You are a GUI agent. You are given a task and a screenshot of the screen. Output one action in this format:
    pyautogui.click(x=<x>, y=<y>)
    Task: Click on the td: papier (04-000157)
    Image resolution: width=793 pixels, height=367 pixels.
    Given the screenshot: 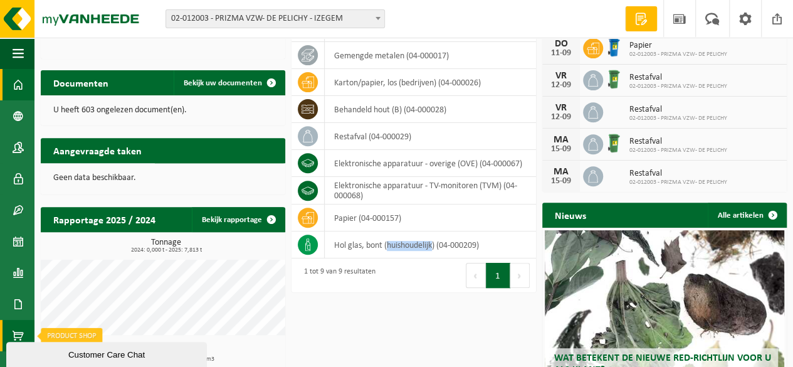 What is the action you would take?
    pyautogui.click(x=430, y=217)
    